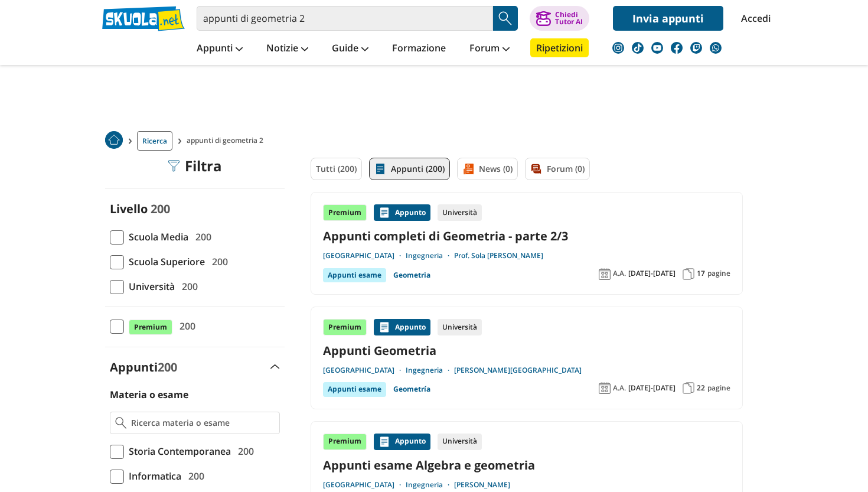 The height and width of the screenshot is (492, 868). I want to click on img: Filtra filtri mobile, so click(174, 166).